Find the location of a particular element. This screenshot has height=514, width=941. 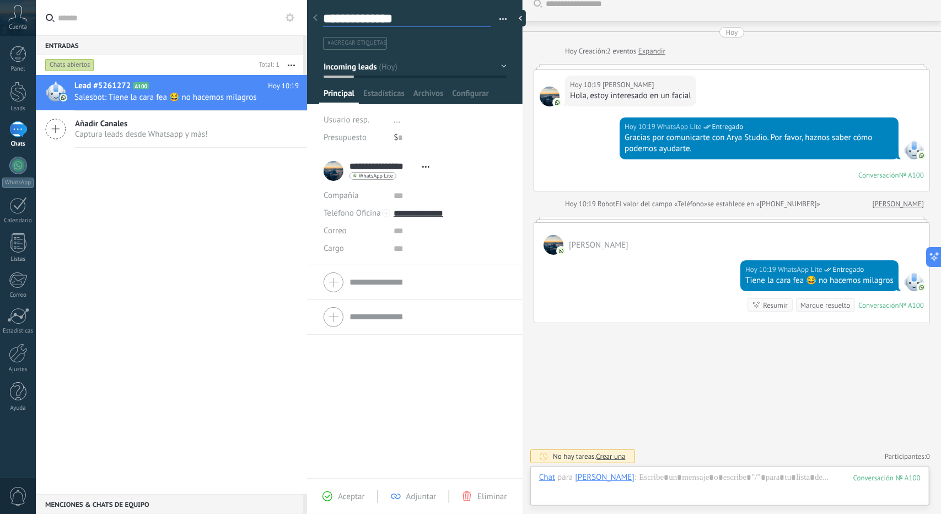

span: Crear una is located at coordinates (610, 456).